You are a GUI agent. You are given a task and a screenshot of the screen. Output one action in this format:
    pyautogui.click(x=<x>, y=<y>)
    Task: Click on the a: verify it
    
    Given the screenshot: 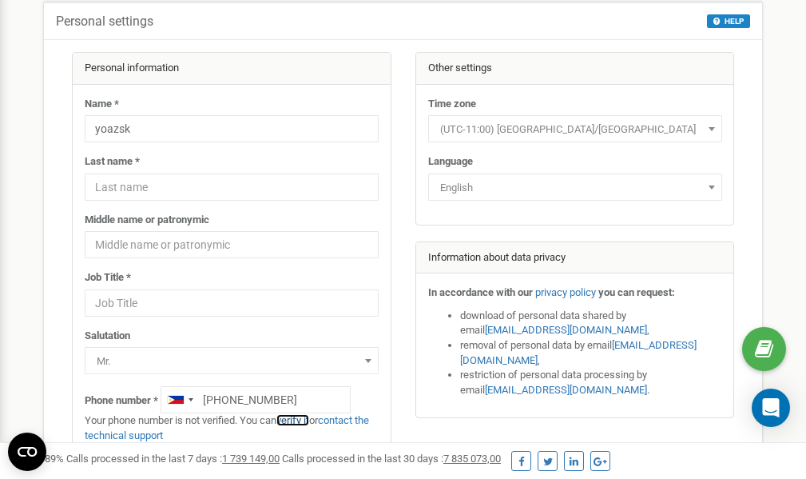 What is the action you would take?
    pyautogui.click(x=293, y=420)
    